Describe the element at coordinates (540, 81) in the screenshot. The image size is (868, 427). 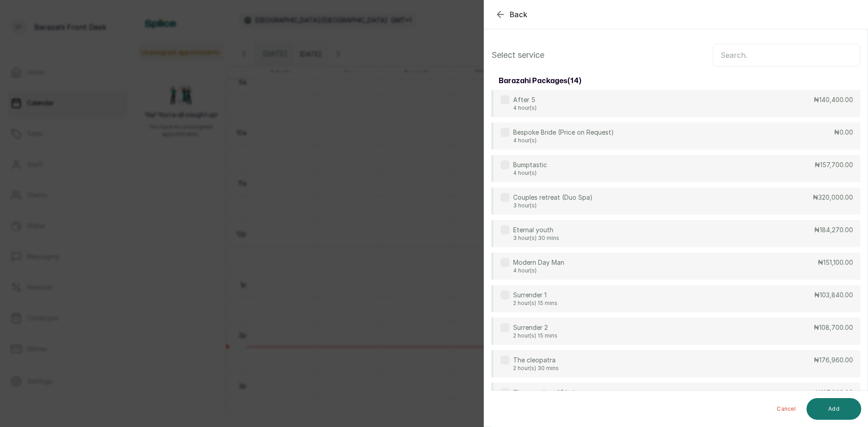
I see `h3: barazahi packages ( 14 )` at that location.